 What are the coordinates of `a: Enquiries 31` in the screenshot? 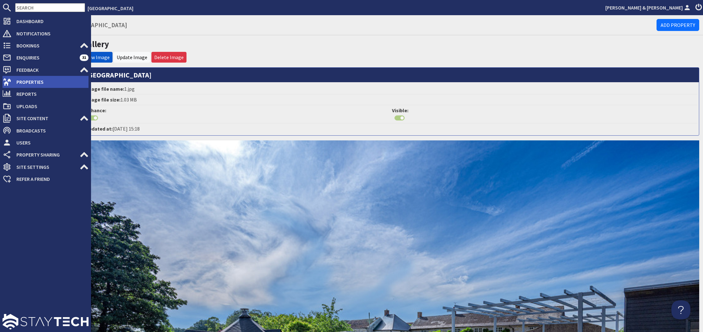 It's located at (46, 58).